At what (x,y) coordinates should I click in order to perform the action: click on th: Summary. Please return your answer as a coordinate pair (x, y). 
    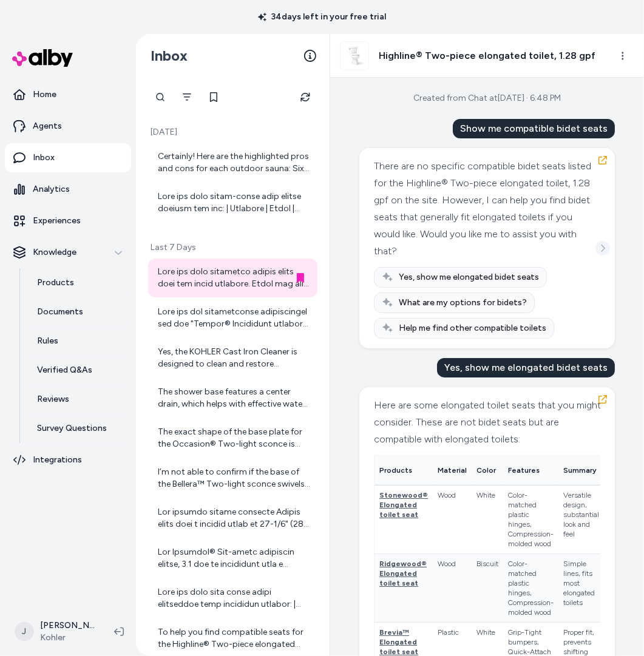
    Looking at the image, I should click on (581, 470).